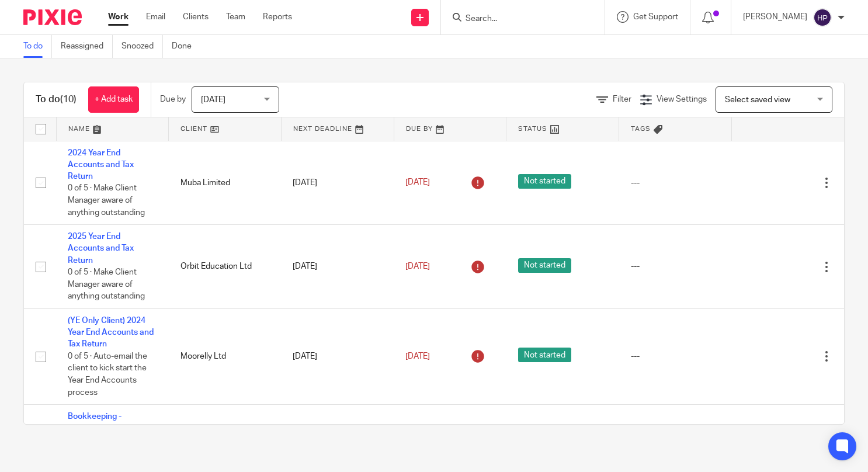  Describe the element at coordinates (225, 183) in the screenshot. I see `td: Muba Limited` at that location.